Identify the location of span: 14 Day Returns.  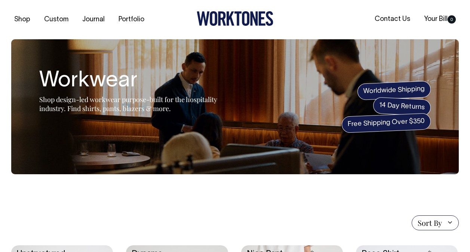
(402, 107).